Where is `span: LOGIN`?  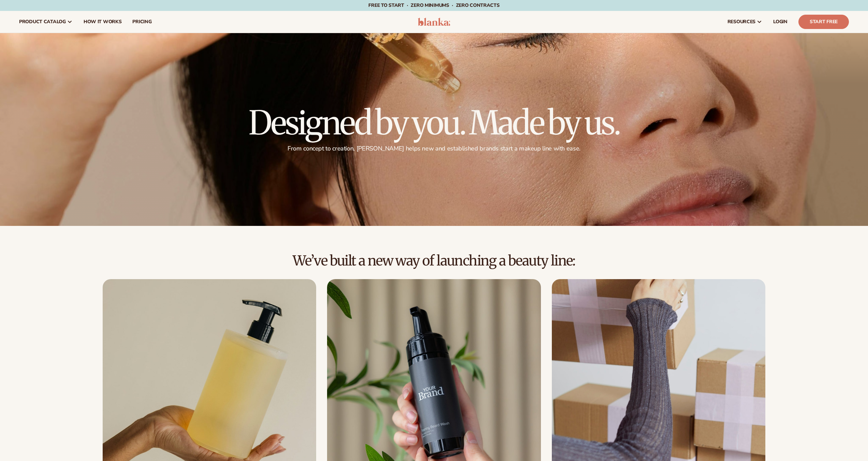 span: LOGIN is located at coordinates (780, 22).